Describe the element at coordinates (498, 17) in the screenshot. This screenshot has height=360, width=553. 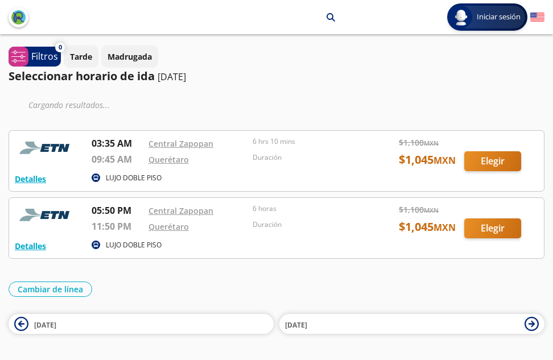
I see `span: Iniciar sesión` at that location.